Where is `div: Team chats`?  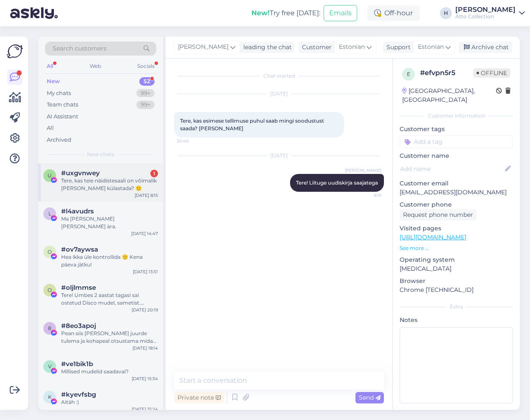 div: Team chats is located at coordinates (63, 105).